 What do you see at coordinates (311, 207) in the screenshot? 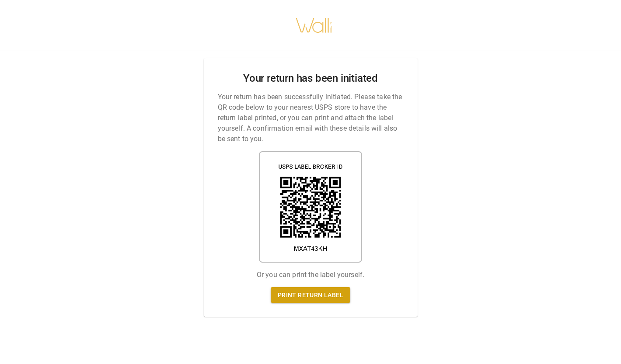
I see `img: shipping label qr code` at bounding box center [311, 207].